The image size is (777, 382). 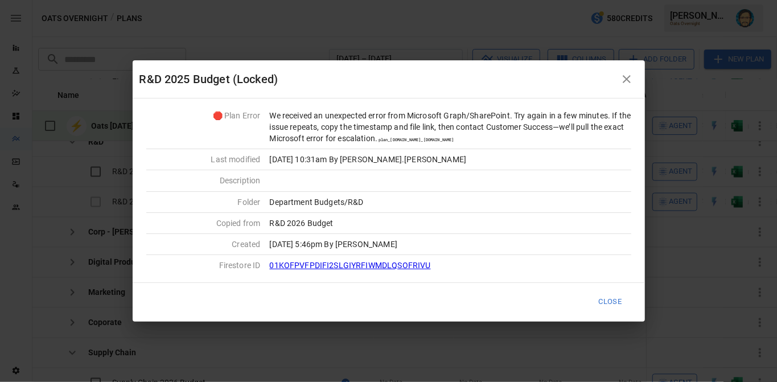 I want to click on div: Firestore ID, so click(x=203, y=265).